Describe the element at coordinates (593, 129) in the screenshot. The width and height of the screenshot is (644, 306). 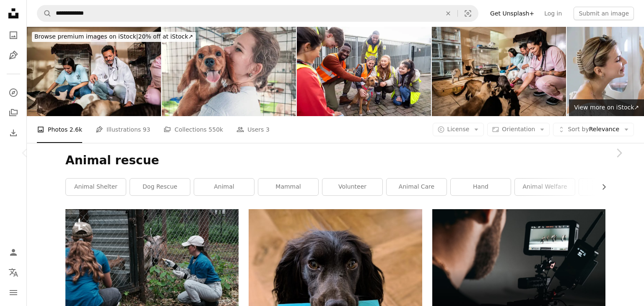
I see `span: Relevance` at that location.